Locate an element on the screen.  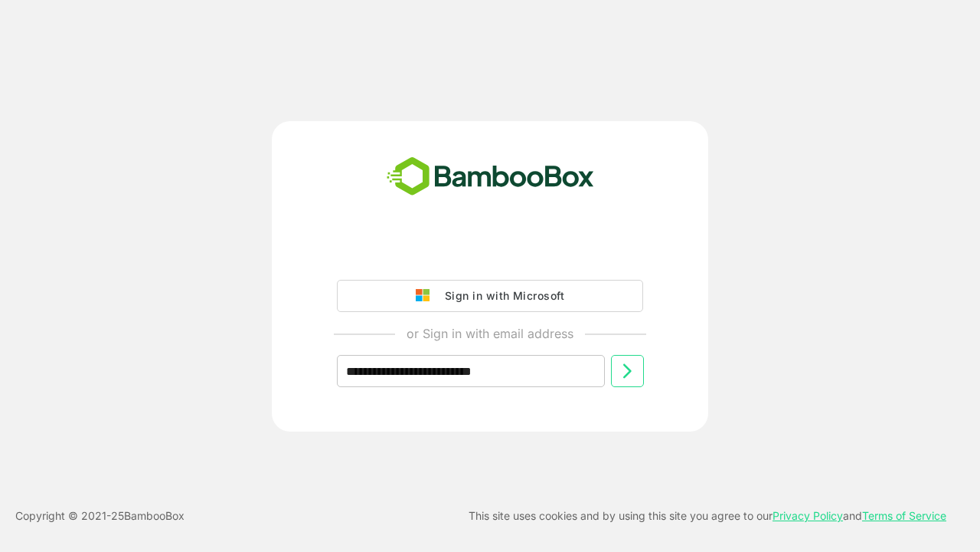
div: Sign in with Microsoft is located at coordinates (501, 296).